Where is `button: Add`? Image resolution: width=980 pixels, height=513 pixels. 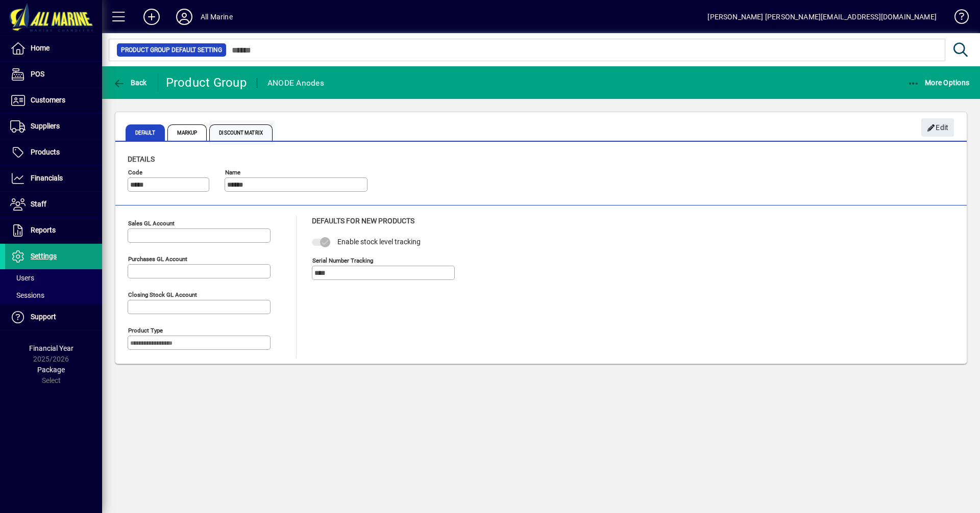
button: Add is located at coordinates (151, 17).